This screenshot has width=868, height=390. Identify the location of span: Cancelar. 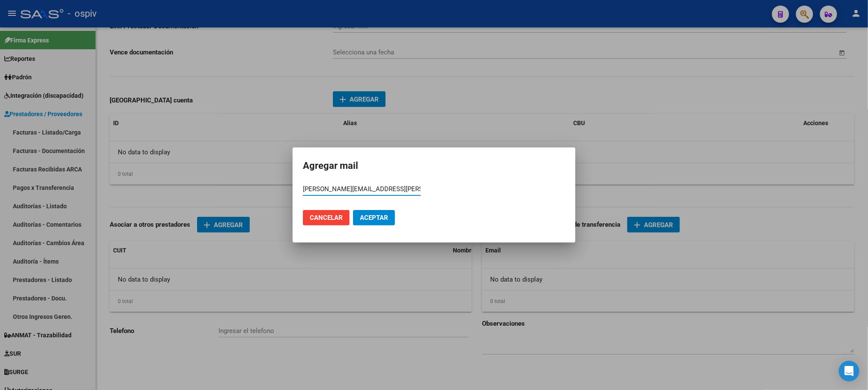
(326, 217).